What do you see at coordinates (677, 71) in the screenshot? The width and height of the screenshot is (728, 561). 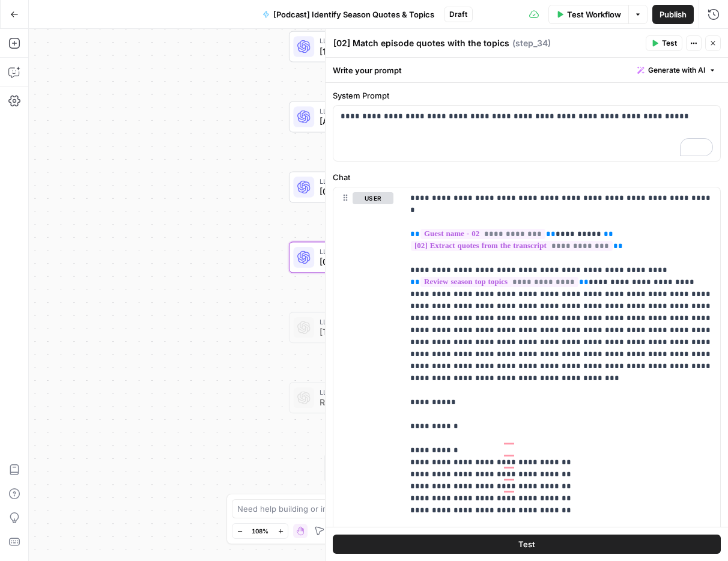 I see `button: Generate with AI` at bounding box center [677, 71].